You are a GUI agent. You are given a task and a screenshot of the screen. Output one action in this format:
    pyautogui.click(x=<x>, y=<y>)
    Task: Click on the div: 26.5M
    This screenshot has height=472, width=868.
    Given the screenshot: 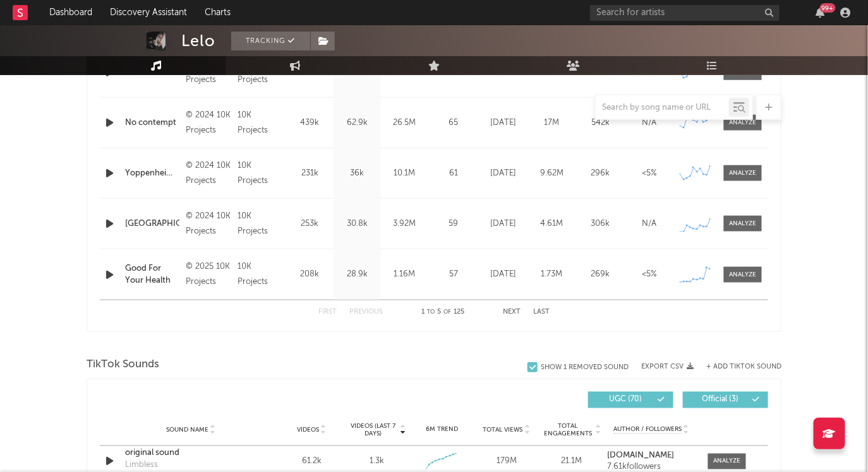 What is the action you would take?
    pyautogui.click(x=405, y=123)
    